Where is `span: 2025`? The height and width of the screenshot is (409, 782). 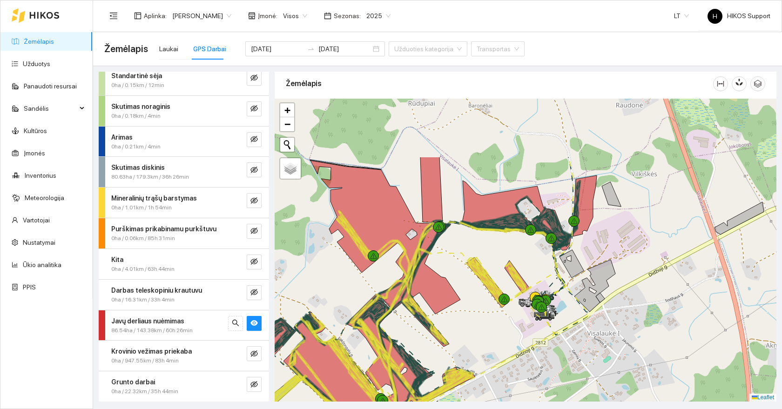 span: 2025 is located at coordinates (379, 16).